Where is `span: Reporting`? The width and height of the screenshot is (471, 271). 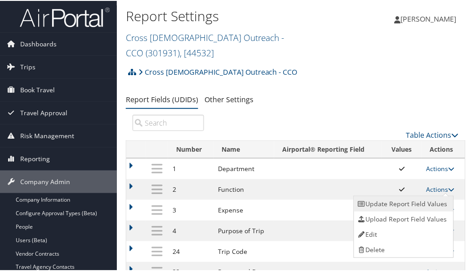
span: Reporting is located at coordinates (35, 158).